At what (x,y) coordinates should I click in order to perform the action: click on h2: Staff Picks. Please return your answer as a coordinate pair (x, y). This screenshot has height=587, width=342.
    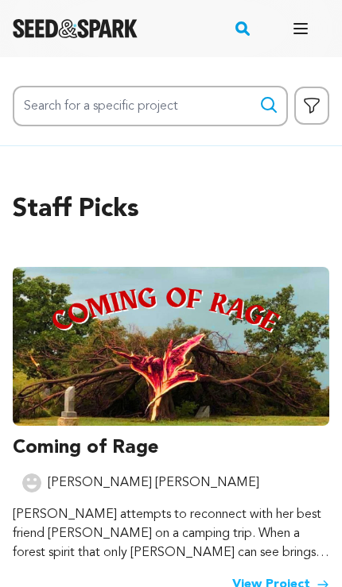
    Looking at the image, I should click on (171, 210).